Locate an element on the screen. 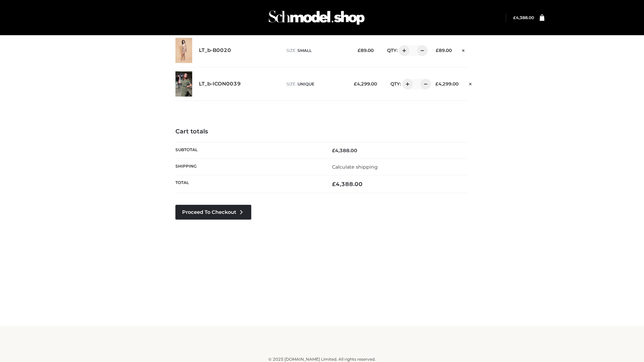  a: Calculate shipping is located at coordinates (355, 167).